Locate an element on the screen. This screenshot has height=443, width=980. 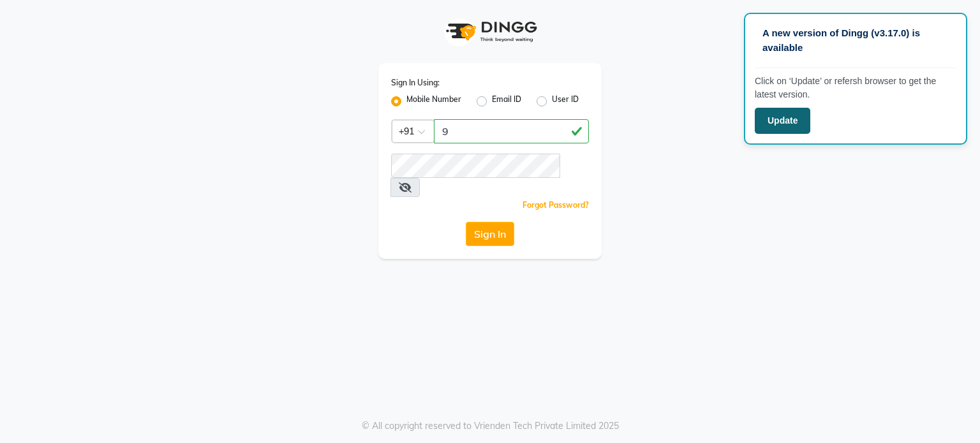
button: Update is located at coordinates (782, 120).